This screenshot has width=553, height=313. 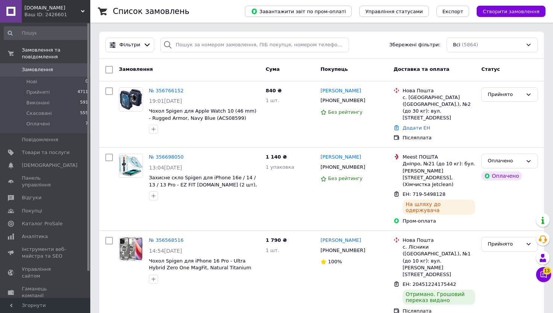 What do you see at coordinates (543, 274) in the screenshot?
I see `button: Чат з покупцем13` at bounding box center [543, 274].